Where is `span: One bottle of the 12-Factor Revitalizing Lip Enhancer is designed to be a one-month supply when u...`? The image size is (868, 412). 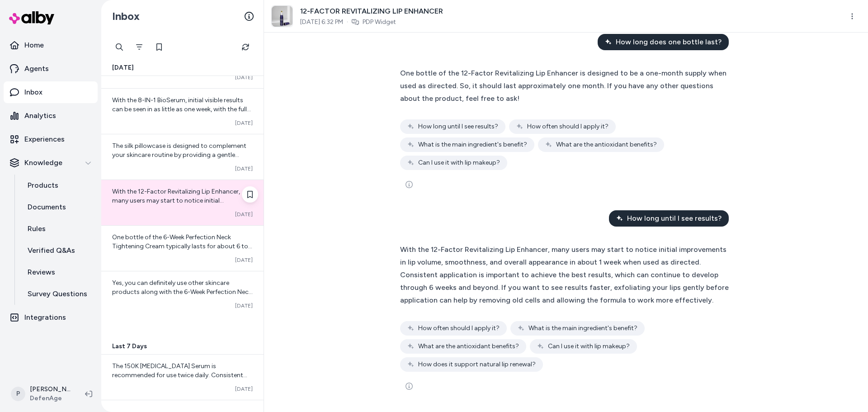 span: One bottle of the 12-Factor Revitalizing Lip Enhancer is designed to be a one-month supply when u... is located at coordinates (563, 85).